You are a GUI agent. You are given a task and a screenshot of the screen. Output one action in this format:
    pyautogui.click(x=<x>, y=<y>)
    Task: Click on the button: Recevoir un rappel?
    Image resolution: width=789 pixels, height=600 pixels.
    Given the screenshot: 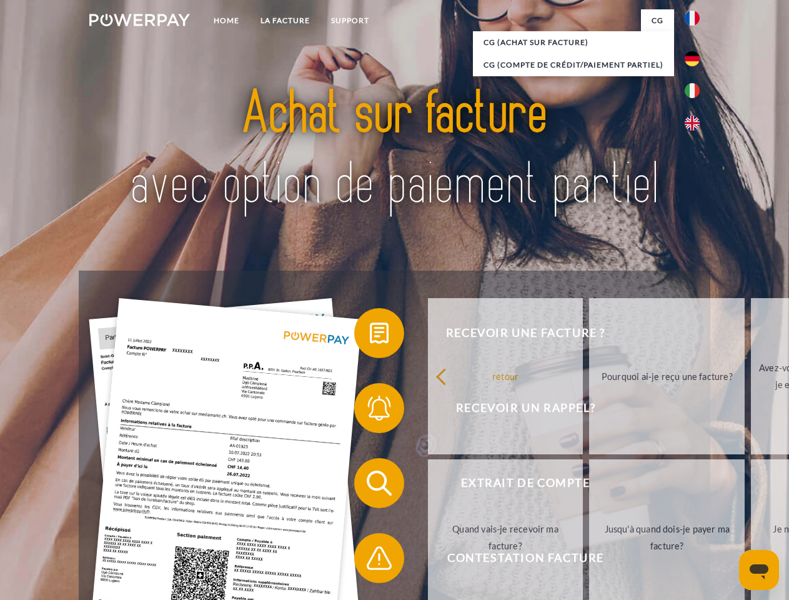 What is the action you would take?
    pyautogui.click(x=517, y=408)
    